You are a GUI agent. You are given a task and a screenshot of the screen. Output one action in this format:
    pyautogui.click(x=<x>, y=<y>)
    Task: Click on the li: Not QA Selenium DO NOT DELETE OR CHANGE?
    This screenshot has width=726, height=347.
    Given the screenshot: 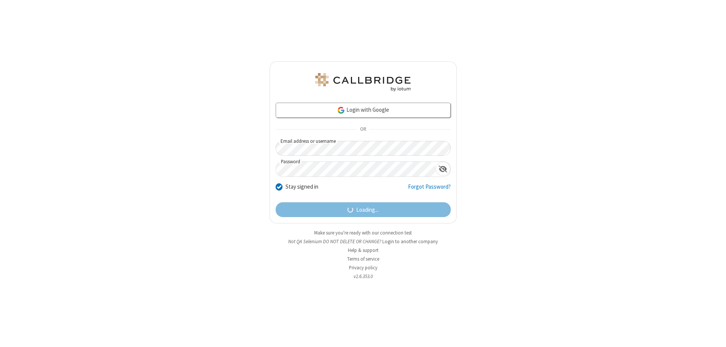 What is the action you would take?
    pyautogui.click(x=363, y=241)
    